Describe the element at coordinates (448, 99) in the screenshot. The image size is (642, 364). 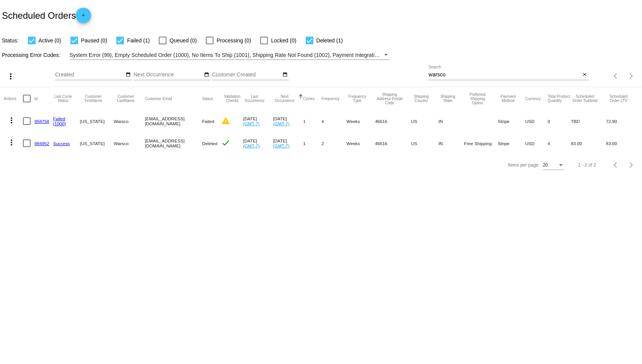
I see `button: Change sorting for ShippingState` at that location.